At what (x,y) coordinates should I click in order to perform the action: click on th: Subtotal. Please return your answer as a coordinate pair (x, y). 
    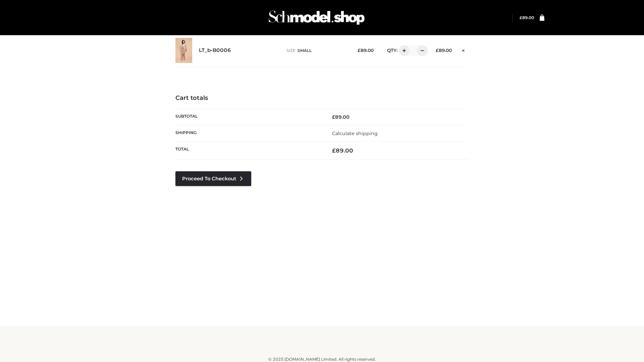
    Looking at the image, I should click on (249, 117).